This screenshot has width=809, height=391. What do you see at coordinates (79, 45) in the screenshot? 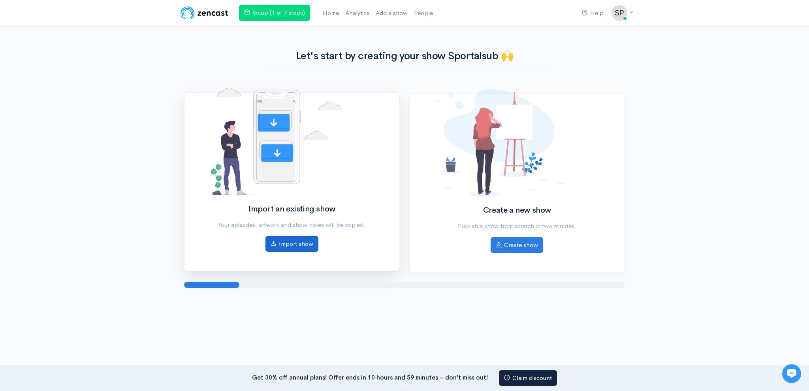
I see `h1: Hi 👋` at bounding box center [79, 45].